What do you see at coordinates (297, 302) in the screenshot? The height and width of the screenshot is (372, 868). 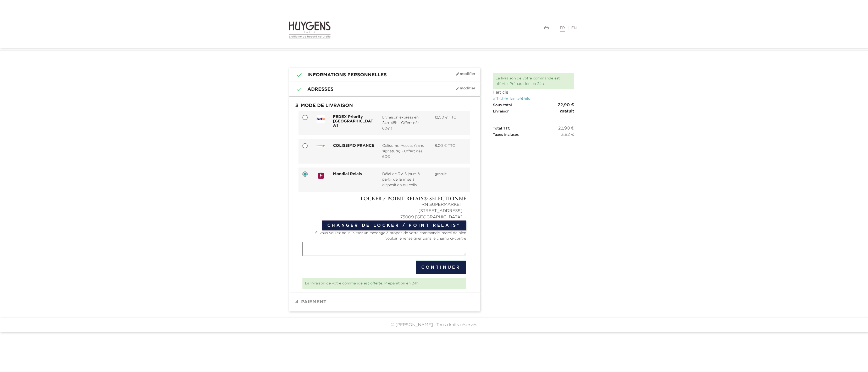 I see `span: 4` at bounding box center [297, 302].